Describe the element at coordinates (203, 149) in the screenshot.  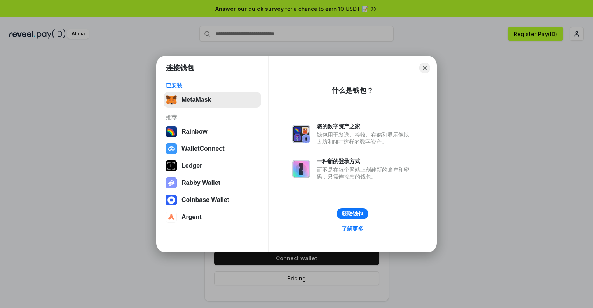
I see `div: WalletConnect` at that location.